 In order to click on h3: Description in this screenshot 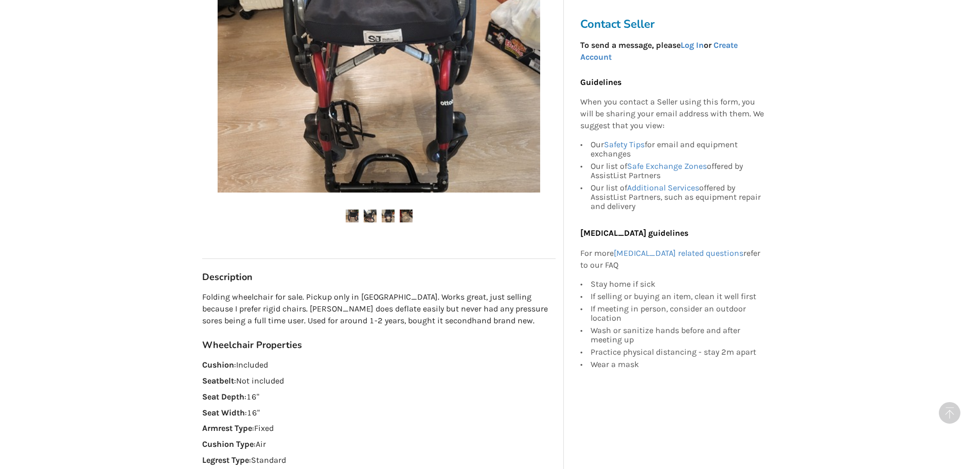, I will do `click(379, 277)`.